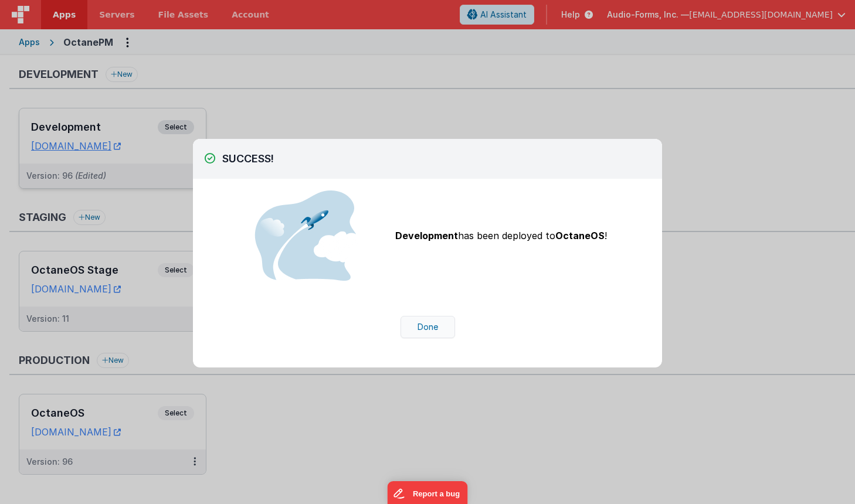 The width and height of the screenshot is (855, 504). I want to click on span: OctaneOS, so click(579, 236).